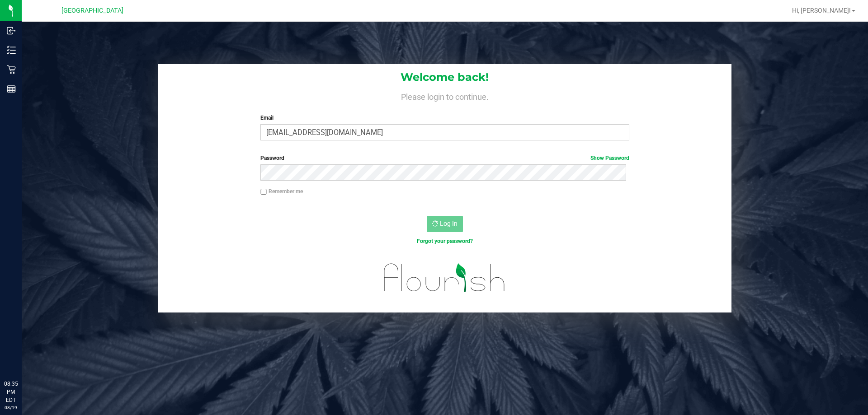  Describe the element at coordinates (11, 392) in the screenshot. I see `p: 08:35 PM EDT` at that location.